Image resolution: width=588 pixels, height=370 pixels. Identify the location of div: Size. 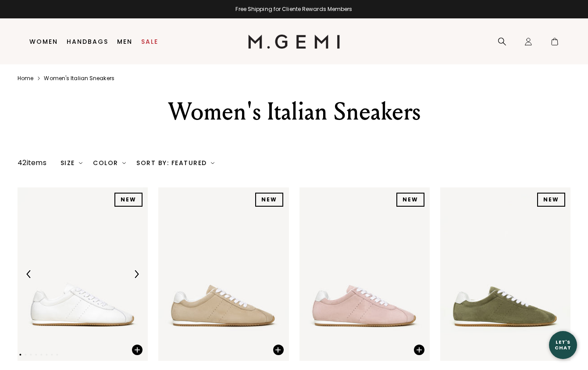
(71, 163).